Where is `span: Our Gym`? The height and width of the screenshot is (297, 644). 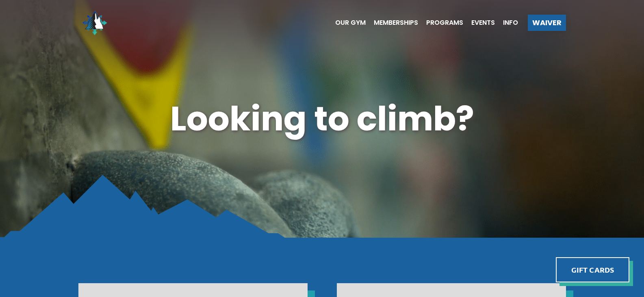 span: Our Gym is located at coordinates (350, 23).